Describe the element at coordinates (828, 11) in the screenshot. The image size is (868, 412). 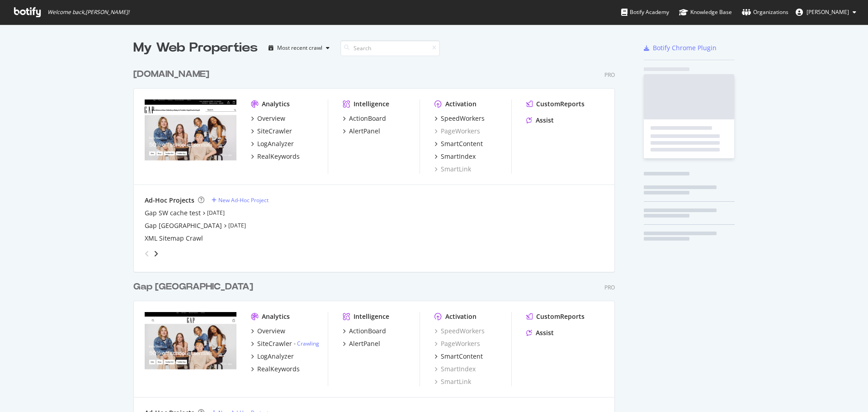
I see `span: Natalie Bargas` at that location.